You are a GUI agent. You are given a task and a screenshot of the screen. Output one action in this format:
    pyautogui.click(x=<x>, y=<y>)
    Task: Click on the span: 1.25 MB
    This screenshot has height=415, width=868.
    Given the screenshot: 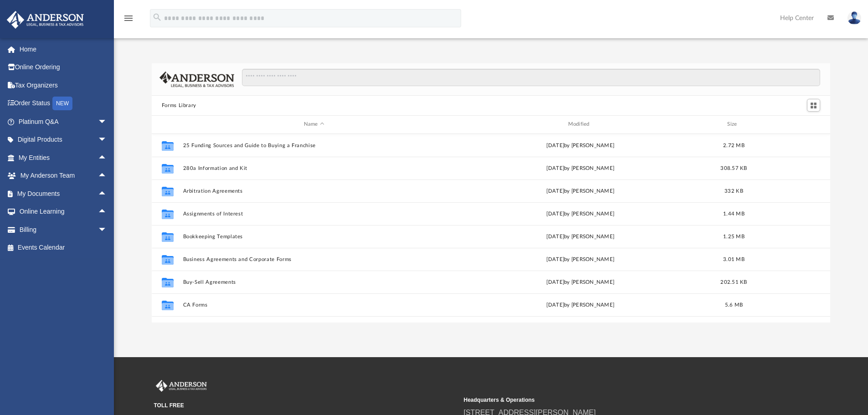 What is the action you would take?
    pyautogui.click(x=733, y=236)
    